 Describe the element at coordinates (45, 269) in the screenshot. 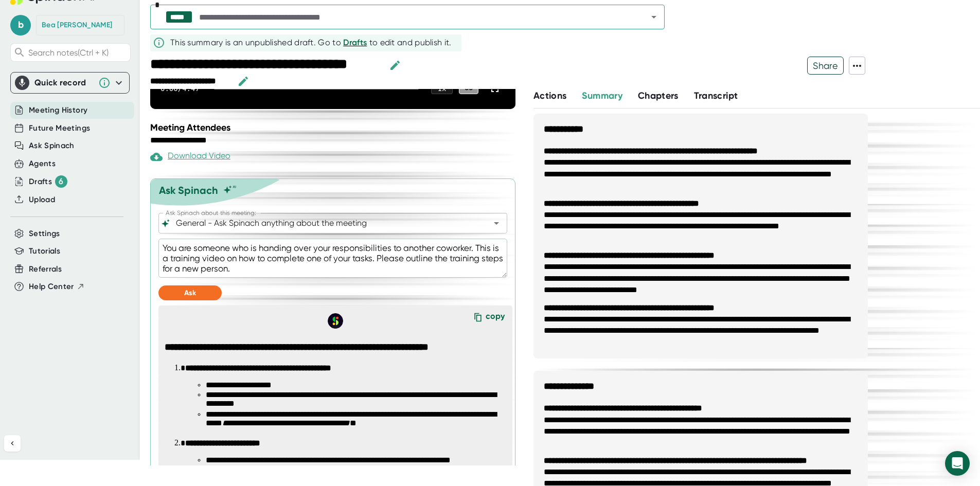

I see `span: Referrals` at that location.